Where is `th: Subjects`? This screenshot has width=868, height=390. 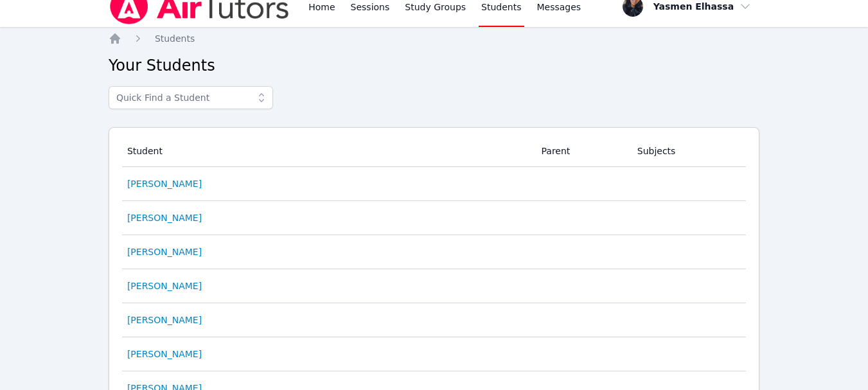 th: Subjects is located at coordinates (687, 151).